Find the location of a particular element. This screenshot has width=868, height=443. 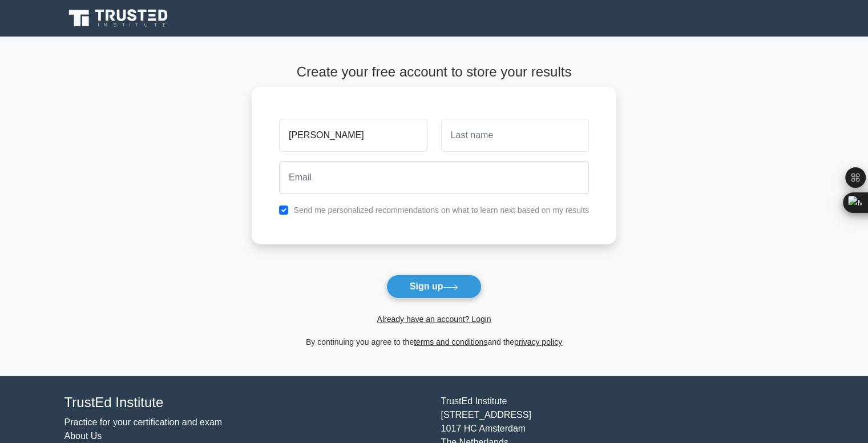

a: Practice for your certification and exam is located at coordinates (144, 421).